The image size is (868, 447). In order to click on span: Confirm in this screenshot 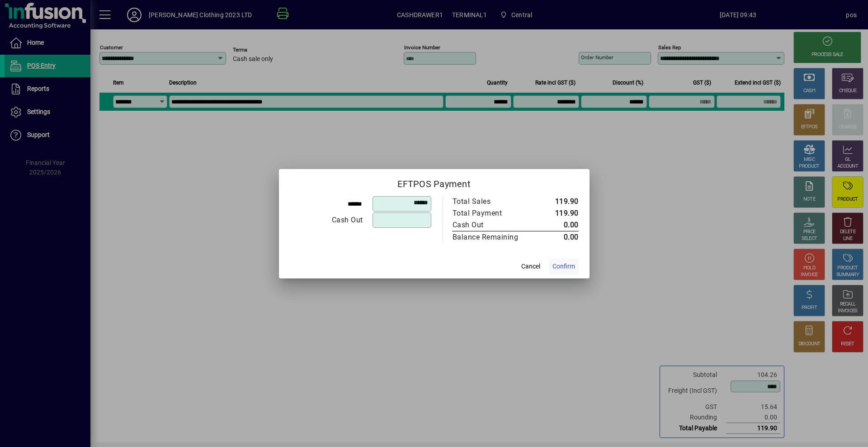, I will do `click(564, 266)`.